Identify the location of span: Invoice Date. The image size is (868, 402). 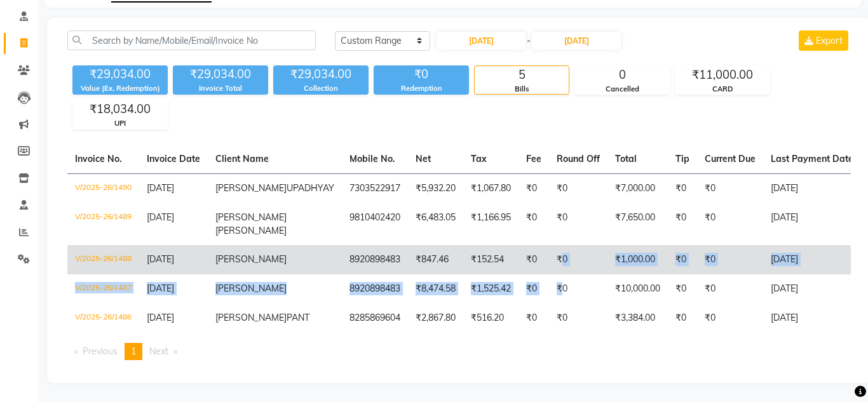
(174, 159).